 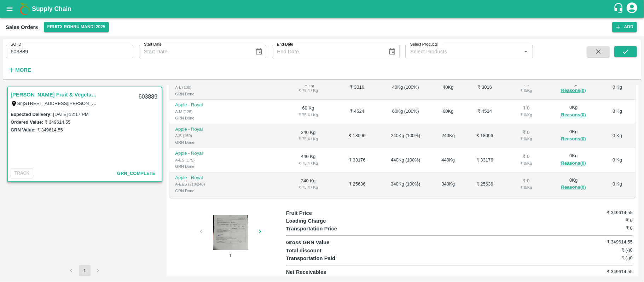 What do you see at coordinates (448, 111) in the screenshot?
I see `div: 60 Kg` at bounding box center [448, 111].